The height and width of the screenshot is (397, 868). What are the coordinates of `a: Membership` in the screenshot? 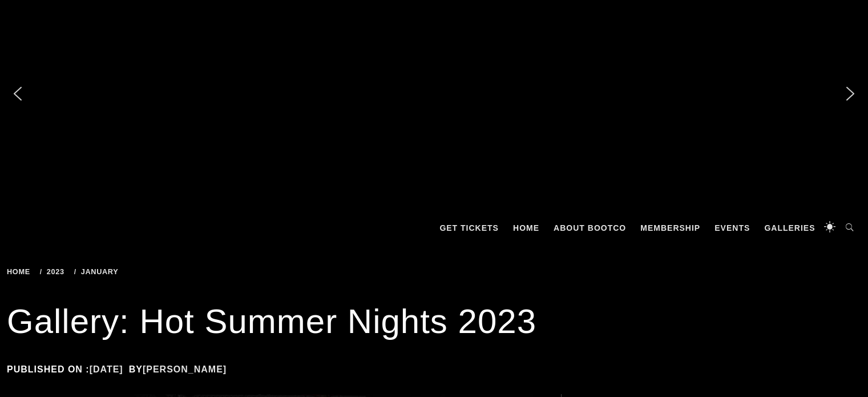 It's located at (671, 228).